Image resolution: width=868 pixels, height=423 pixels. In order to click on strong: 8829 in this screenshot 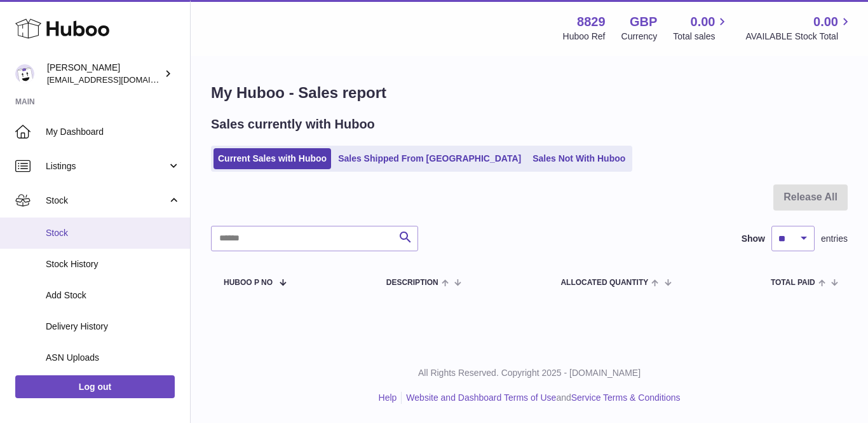, I will do `click(591, 21)`.